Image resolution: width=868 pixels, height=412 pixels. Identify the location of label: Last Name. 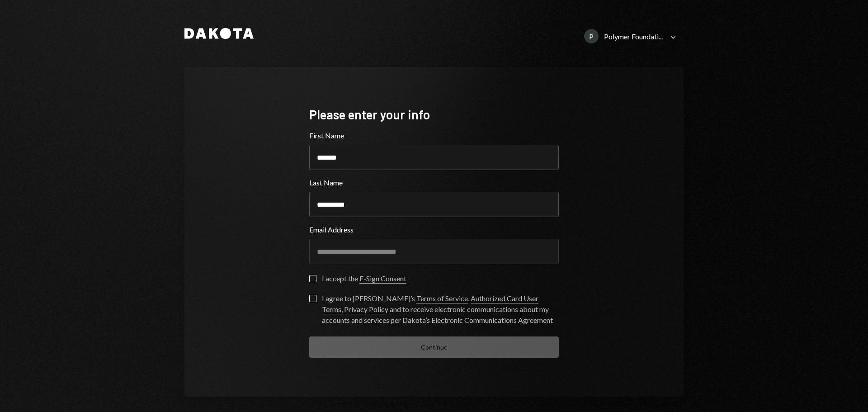
(434, 183).